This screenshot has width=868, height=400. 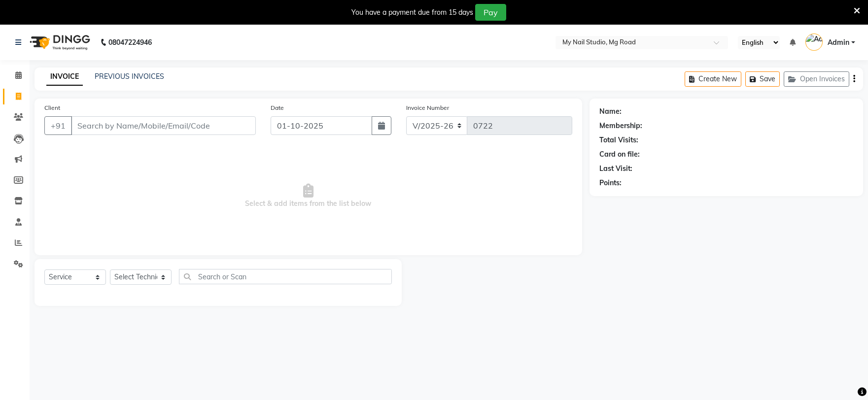 What do you see at coordinates (814, 42) in the screenshot?
I see `img: Admin` at bounding box center [814, 42].